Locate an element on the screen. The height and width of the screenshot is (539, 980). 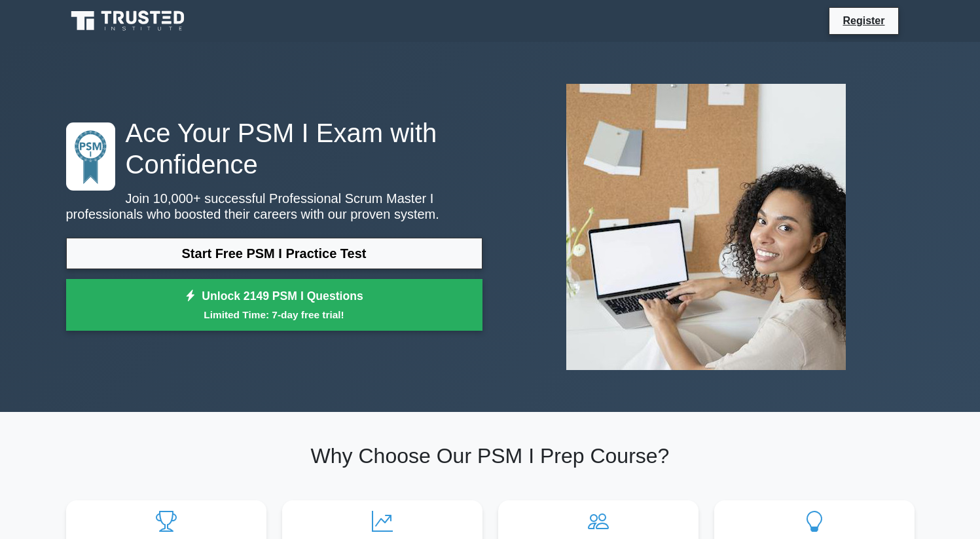
p: Join 10,000+ successful Professional Scrum Master I professionals who boosted their careers with ... is located at coordinates (274, 206).